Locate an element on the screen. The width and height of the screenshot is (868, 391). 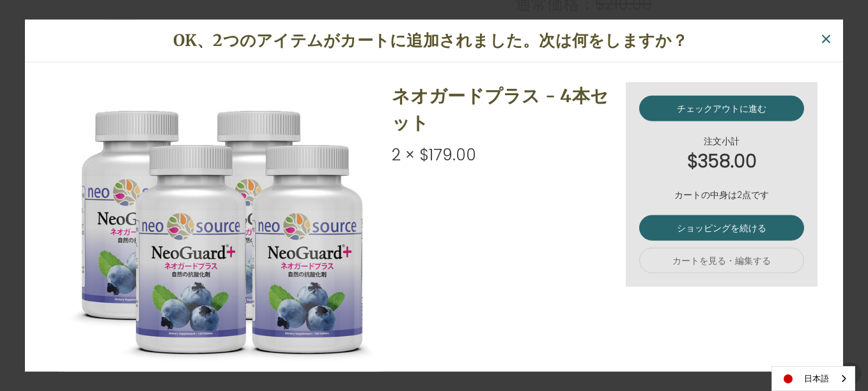
p: カートの中身は2点です is located at coordinates (721, 195).